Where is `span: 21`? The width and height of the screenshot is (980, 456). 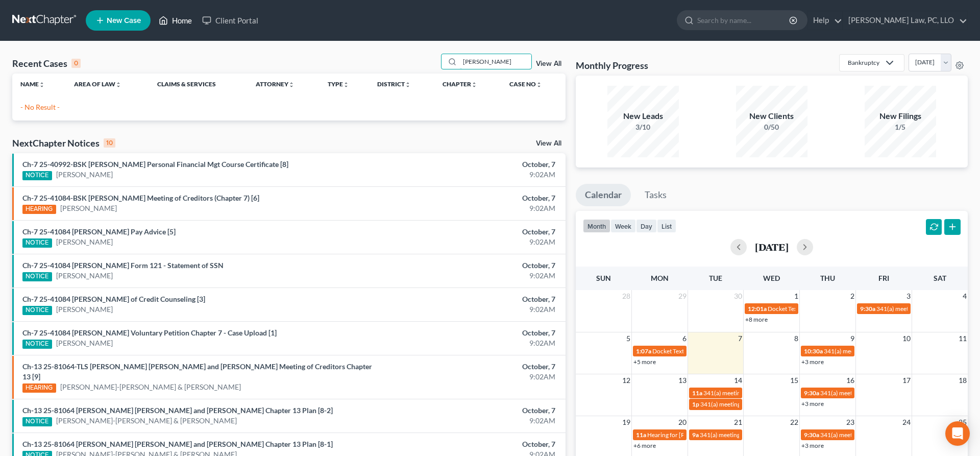
span: 21 is located at coordinates (738, 422).